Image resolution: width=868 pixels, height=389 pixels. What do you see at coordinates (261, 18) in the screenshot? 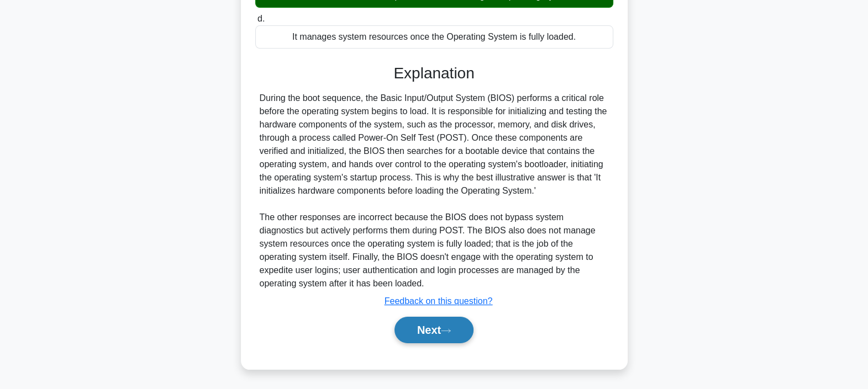
I see `span: d.` at bounding box center [261, 18].